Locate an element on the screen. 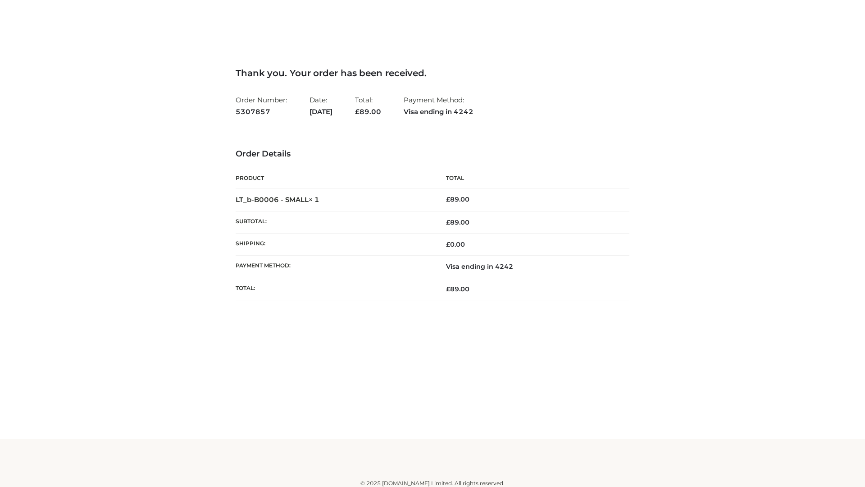 This screenshot has width=865, height=487. li: Payment Method: is located at coordinates (438, 105).